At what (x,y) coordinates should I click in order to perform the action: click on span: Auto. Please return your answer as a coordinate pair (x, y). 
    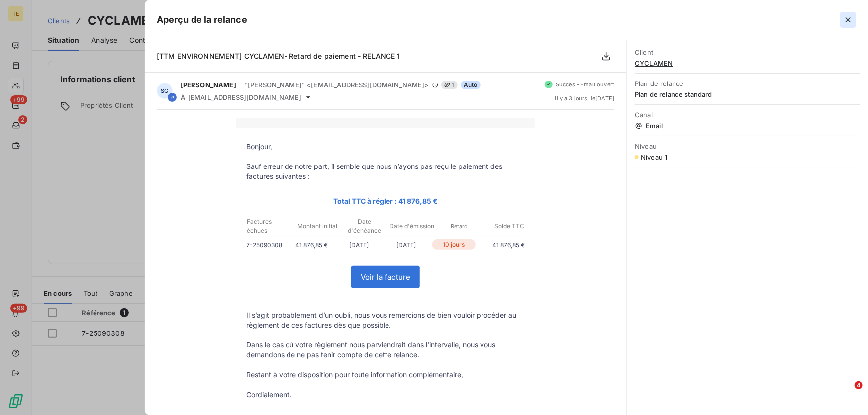
    Looking at the image, I should click on (470, 85).